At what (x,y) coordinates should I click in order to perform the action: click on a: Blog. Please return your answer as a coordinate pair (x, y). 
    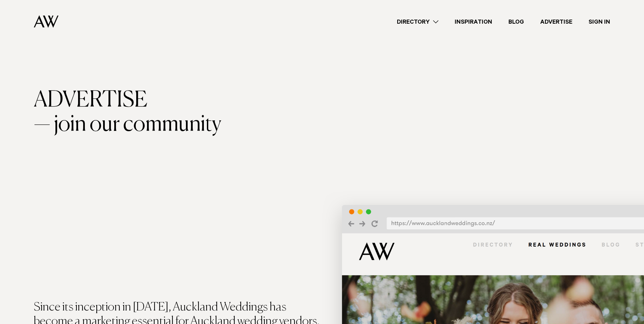
    Looking at the image, I should click on (516, 21).